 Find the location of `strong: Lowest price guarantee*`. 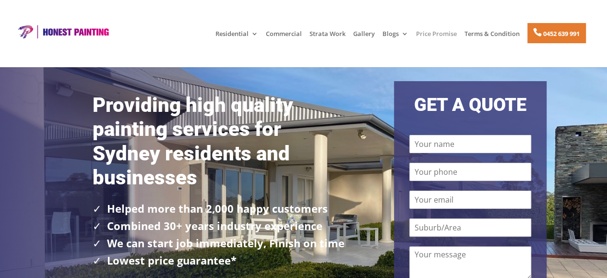

strong: Lowest price guarantee* is located at coordinates (172, 260).